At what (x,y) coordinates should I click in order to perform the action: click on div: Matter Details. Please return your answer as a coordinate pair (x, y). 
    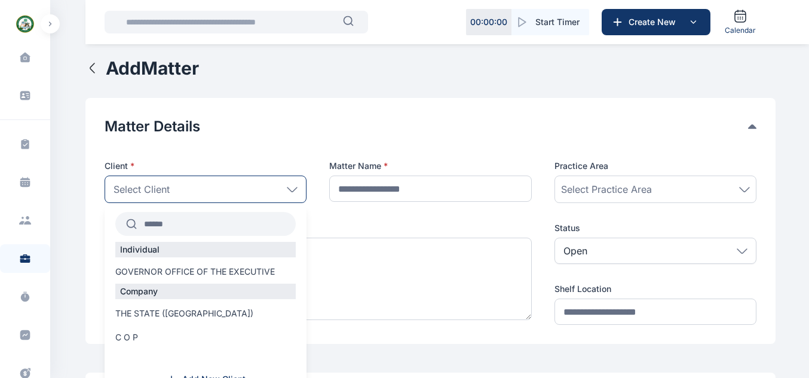
    Looking at the image, I should click on (430, 127).